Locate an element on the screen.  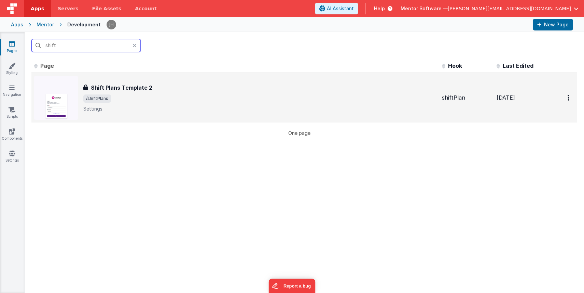
div: Apps is located at coordinates (17, 25).